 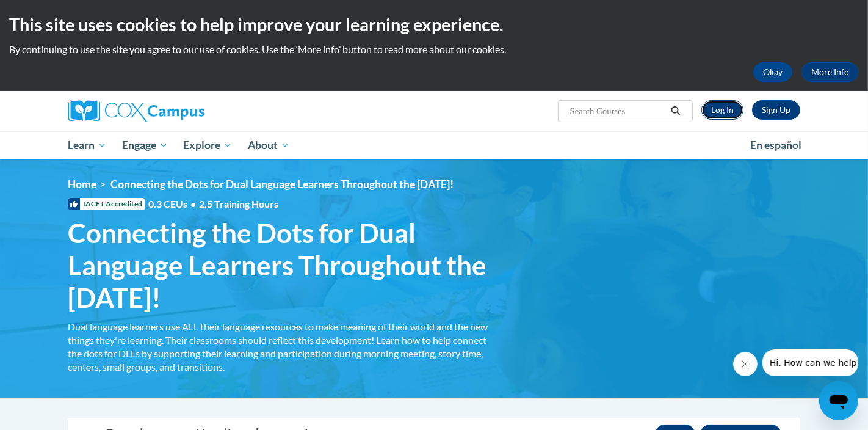 What do you see at coordinates (434, 50) in the screenshot?
I see `p: By continuing to use the site you agree to our use of cookies. Use the ‘More info’ button to read...` at bounding box center [434, 50].